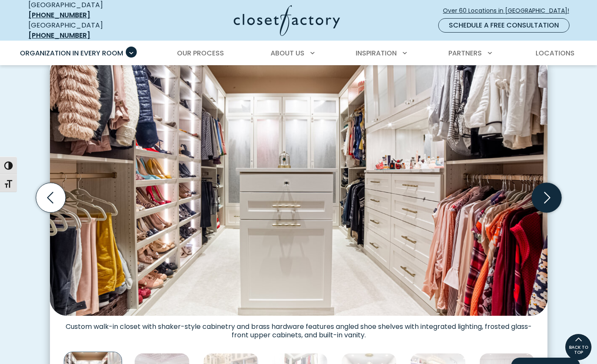 The image size is (597, 364). I want to click on span: Partners, so click(465, 53).